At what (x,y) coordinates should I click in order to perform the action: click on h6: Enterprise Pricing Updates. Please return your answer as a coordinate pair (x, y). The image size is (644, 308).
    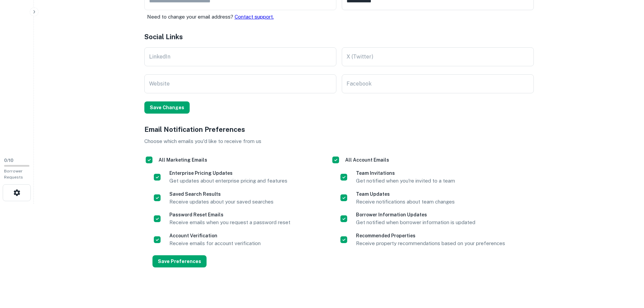
    Looking at the image, I should click on (228, 173).